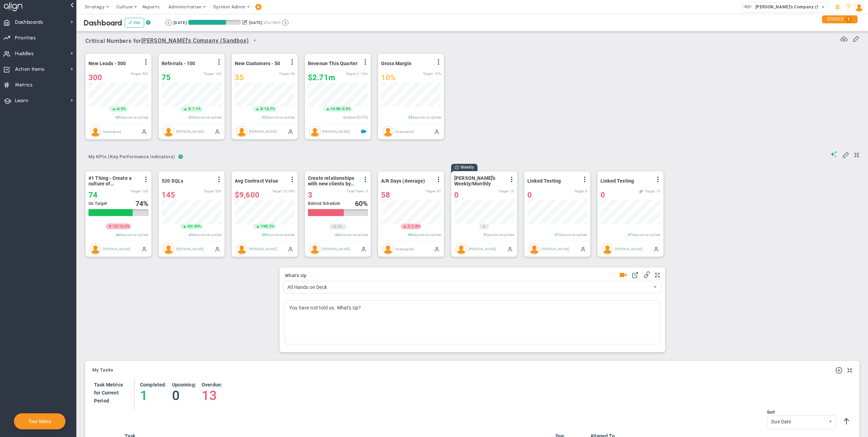 The height and width of the screenshot is (437, 868). Describe the element at coordinates (145, 73) in the screenshot. I see `span: 500` at that location.